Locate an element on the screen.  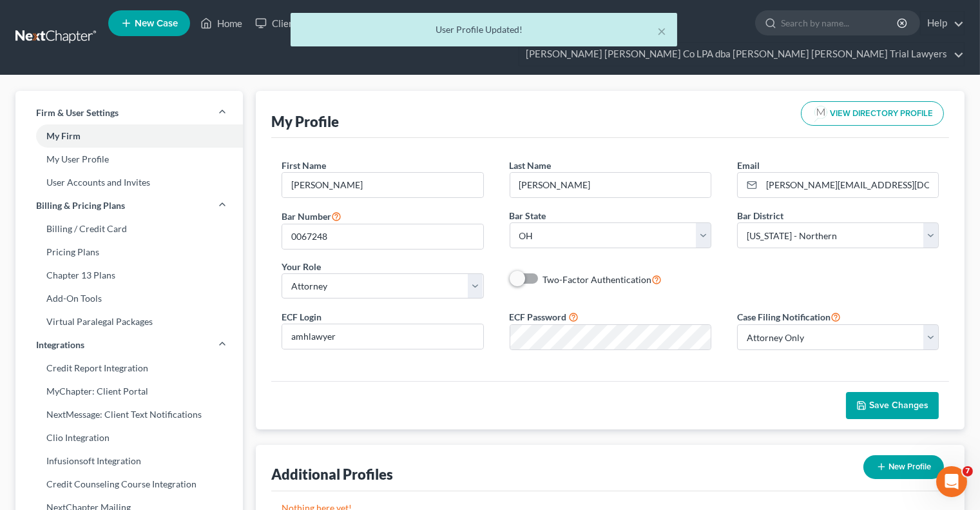
img: modern-attorney-logo-488310dd42d0e56951fffe13e3ed90e038bc441dd813d23dff0c9337a977f38e.png is located at coordinates (821, 113).